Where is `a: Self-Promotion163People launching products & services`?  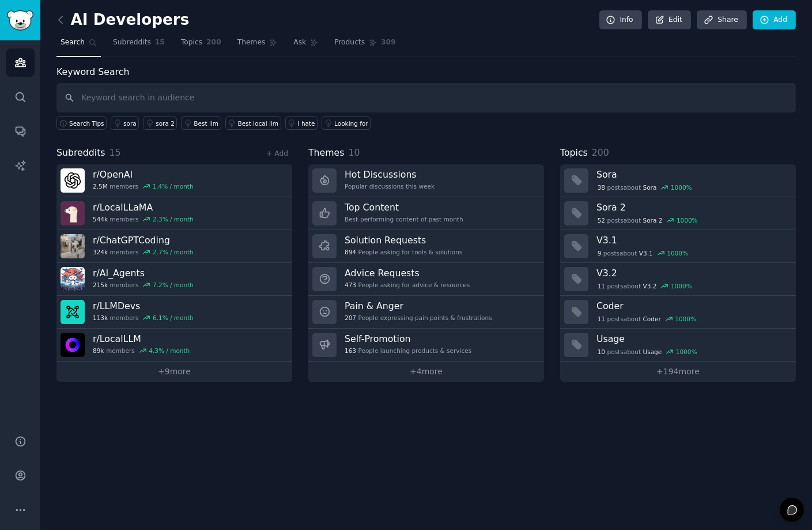 a: Self-Promotion163People launching products & services is located at coordinates (426, 345).